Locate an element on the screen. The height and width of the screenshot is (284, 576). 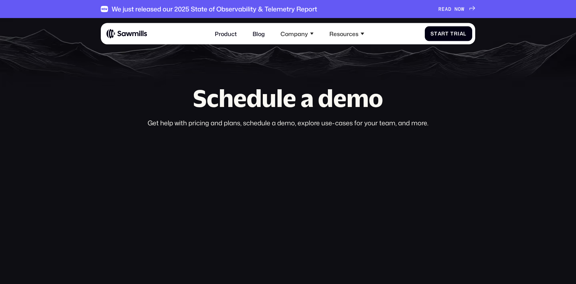
span: D is located at coordinates (450, 9).